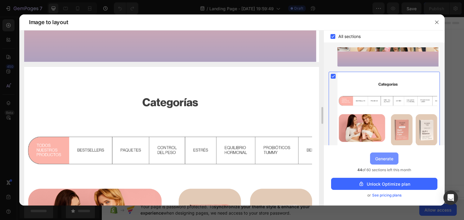 This screenshot has width=464, height=220. I want to click on button: Generate, so click(384, 159).